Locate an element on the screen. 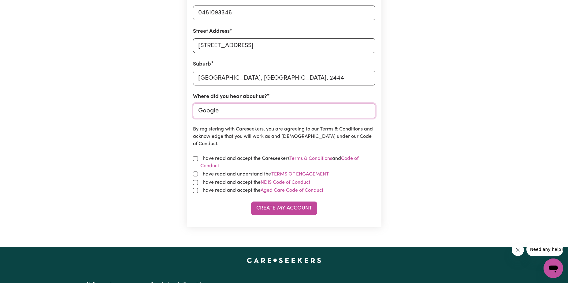 This screenshot has width=568, height=283. input: e.g. 0412 345 678 is located at coordinates (284, 13).